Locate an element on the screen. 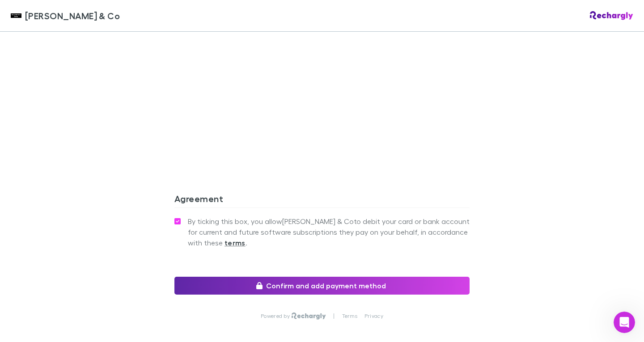 The image size is (644, 342). h3: Agreement is located at coordinates (322, 200).